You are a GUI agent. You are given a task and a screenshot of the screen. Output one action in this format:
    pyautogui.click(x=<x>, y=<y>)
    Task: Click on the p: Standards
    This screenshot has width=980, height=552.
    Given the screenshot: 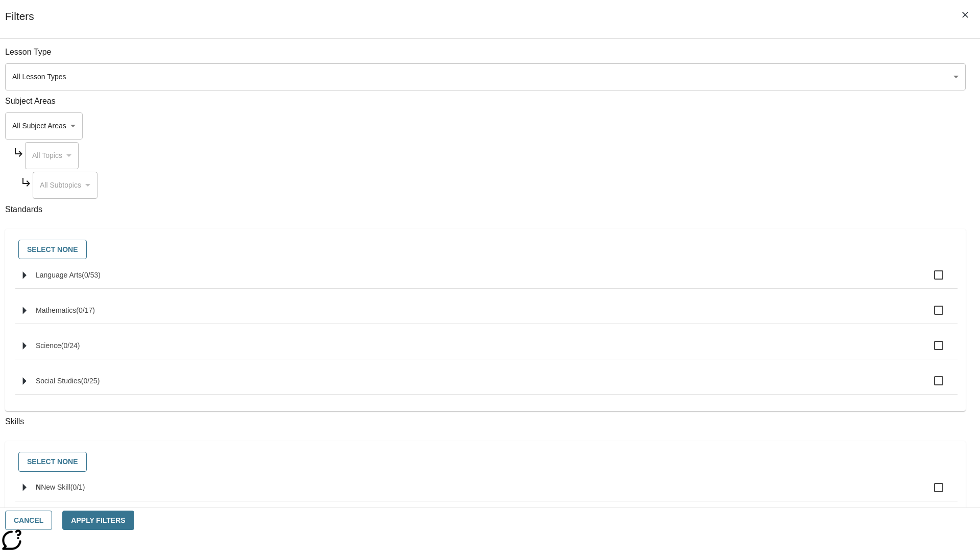 What is the action you would take?
    pyautogui.click(x=486, y=210)
    